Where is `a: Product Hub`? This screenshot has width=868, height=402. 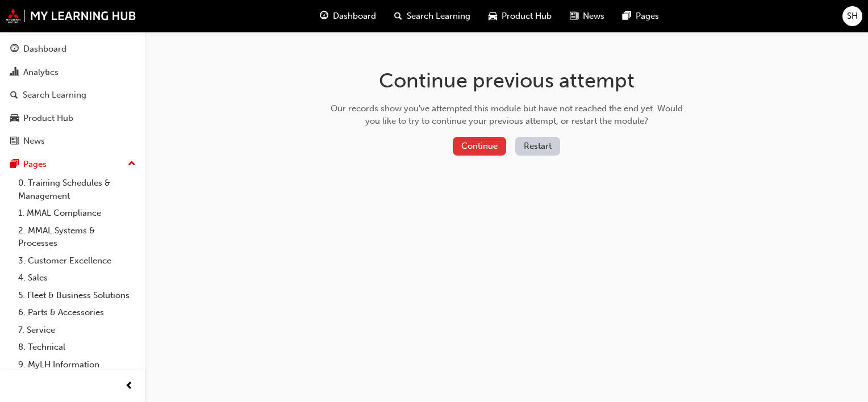 a: Product Hub is located at coordinates (72, 118).